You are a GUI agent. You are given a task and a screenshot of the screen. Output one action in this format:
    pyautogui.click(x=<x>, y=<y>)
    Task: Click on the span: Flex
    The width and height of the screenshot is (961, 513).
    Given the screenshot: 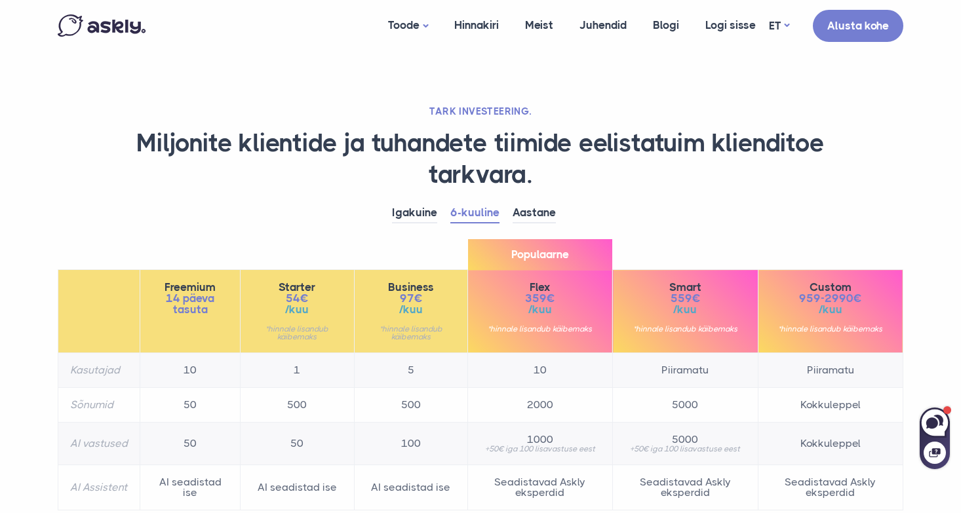 What is the action you would take?
    pyautogui.click(x=540, y=287)
    